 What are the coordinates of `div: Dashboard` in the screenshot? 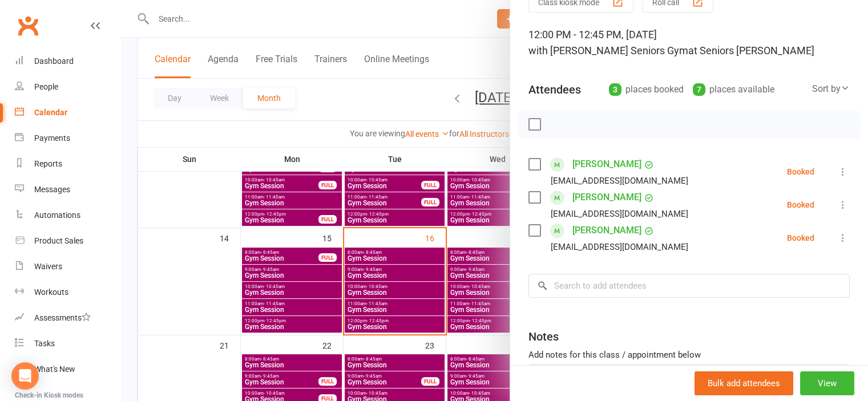 It's located at (53, 61).